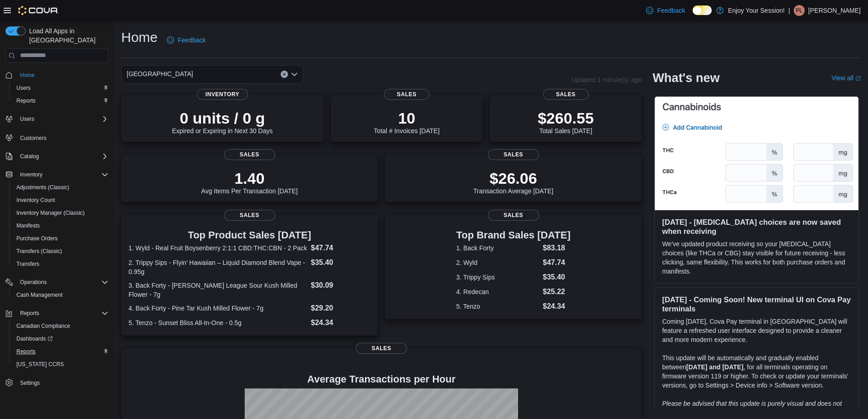 The image size is (868, 419). I want to click on svg: External link, so click(858, 78).